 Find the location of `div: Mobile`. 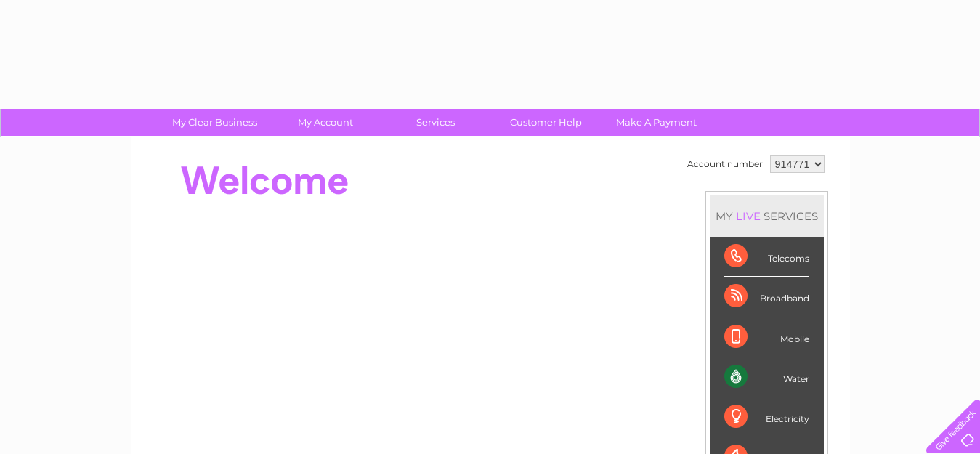

div: Mobile is located at coordinates (767, 337).